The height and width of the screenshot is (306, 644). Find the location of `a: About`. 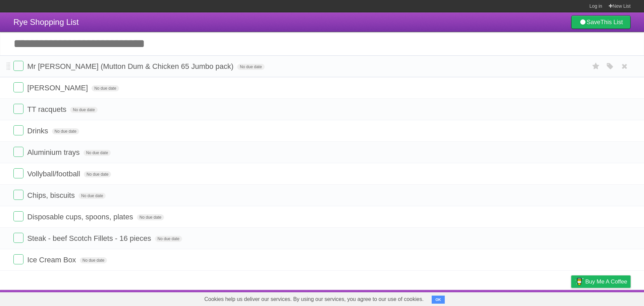

a: About is located at coordinates (489, 298).